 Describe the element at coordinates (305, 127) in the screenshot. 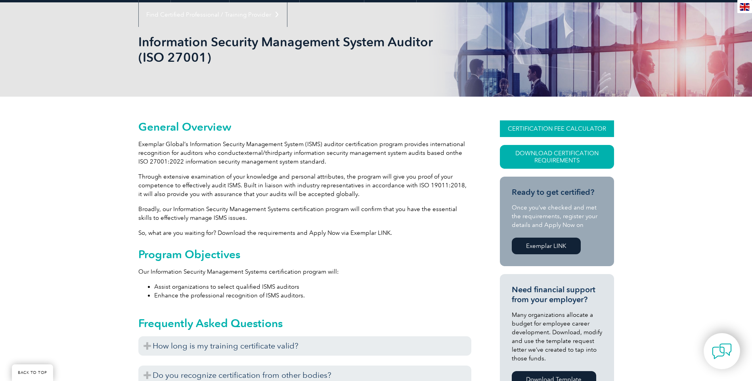

I see `h2: General Overview` at that location.